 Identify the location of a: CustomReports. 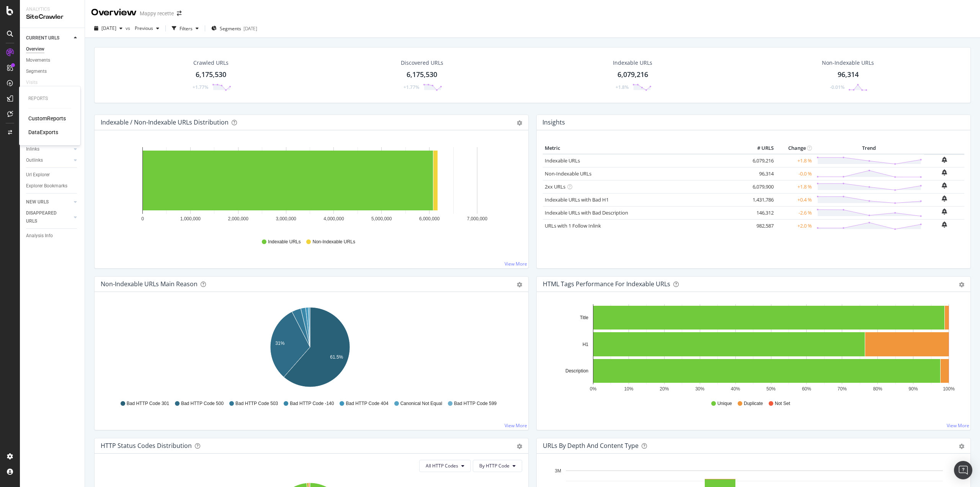
(47, 119).